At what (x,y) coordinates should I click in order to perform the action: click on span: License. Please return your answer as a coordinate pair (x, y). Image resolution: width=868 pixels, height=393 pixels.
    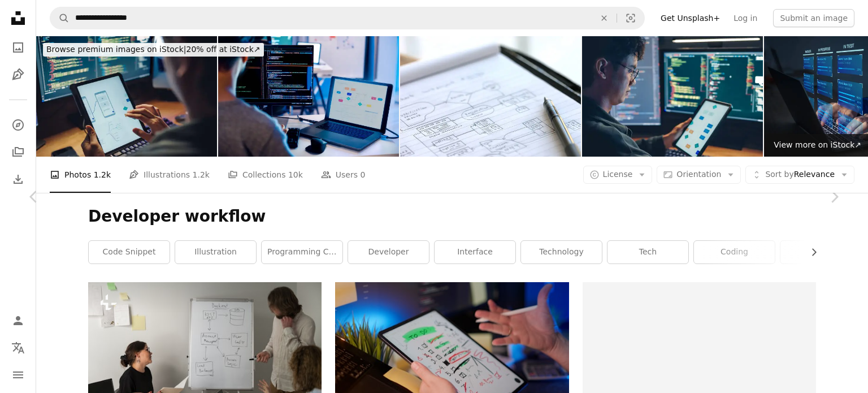
    Looking at the image, I should click on (618, 174).